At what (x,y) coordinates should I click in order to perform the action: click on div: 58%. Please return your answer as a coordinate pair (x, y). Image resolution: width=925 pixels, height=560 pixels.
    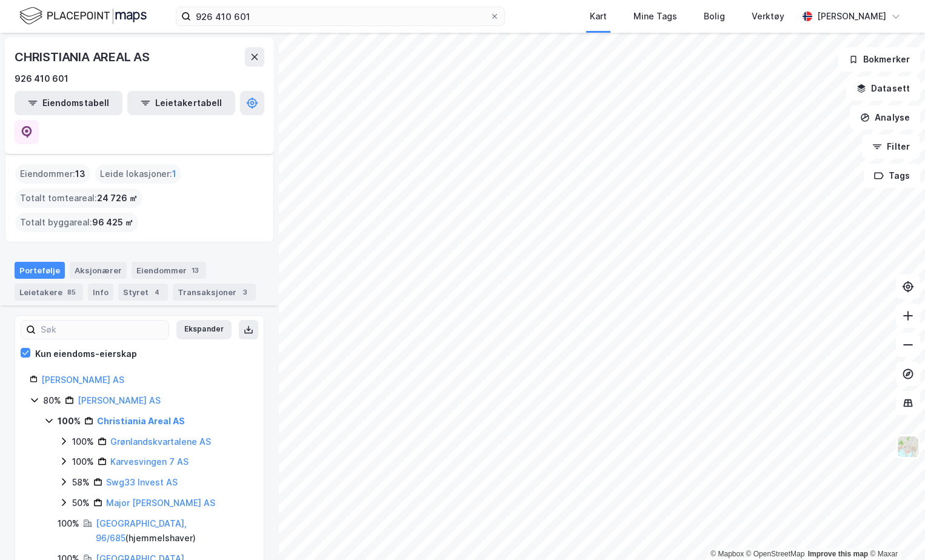
    Looking at the image, I should click on (80, 482).